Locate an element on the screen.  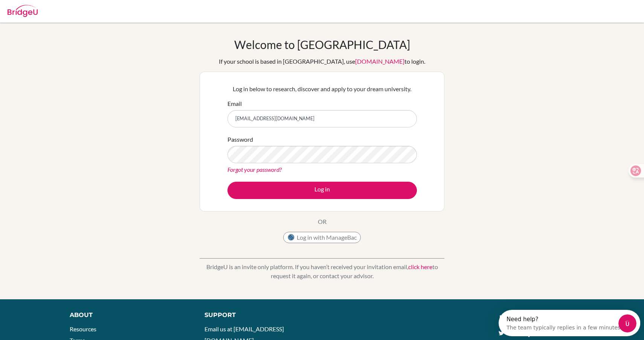
label: Email is located at coordinates (234, 103).